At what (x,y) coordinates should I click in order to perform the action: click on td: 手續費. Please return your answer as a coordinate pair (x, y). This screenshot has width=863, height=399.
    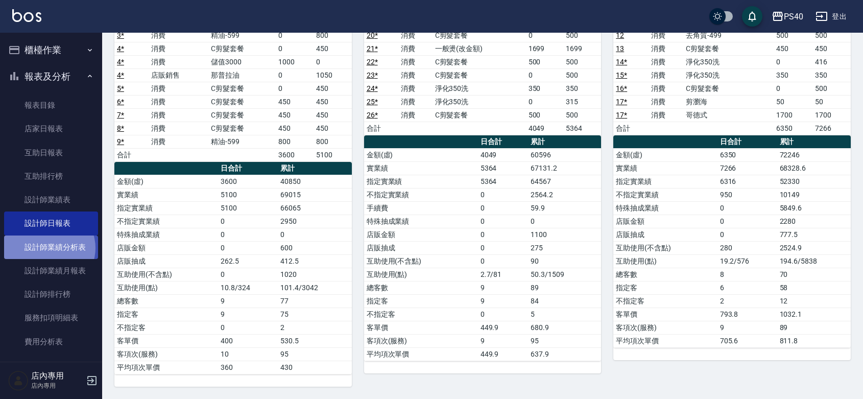
    Looking at the image, I should click on (421, 208).